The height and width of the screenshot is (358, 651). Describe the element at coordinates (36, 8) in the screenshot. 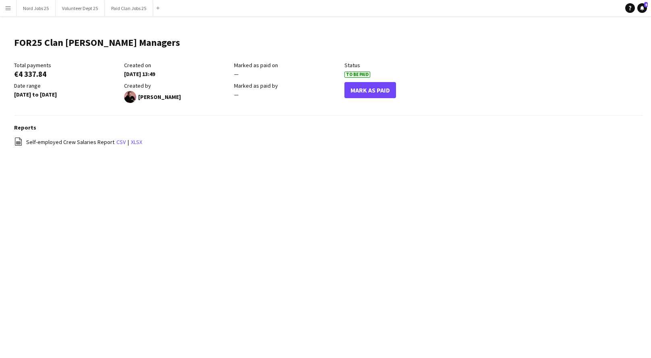

I see `button: Nord Jobs 25` at that location.